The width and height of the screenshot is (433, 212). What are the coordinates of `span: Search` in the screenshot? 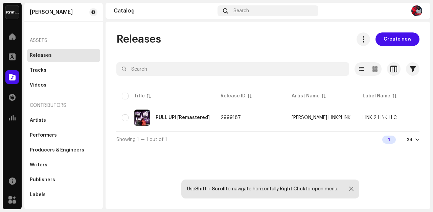 It's located at (241, 11).